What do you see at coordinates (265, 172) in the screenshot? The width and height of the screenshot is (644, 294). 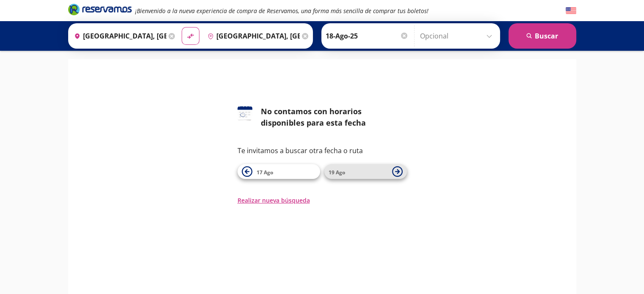 I see `span: 17 Ago` at bounding box center [265, 172].